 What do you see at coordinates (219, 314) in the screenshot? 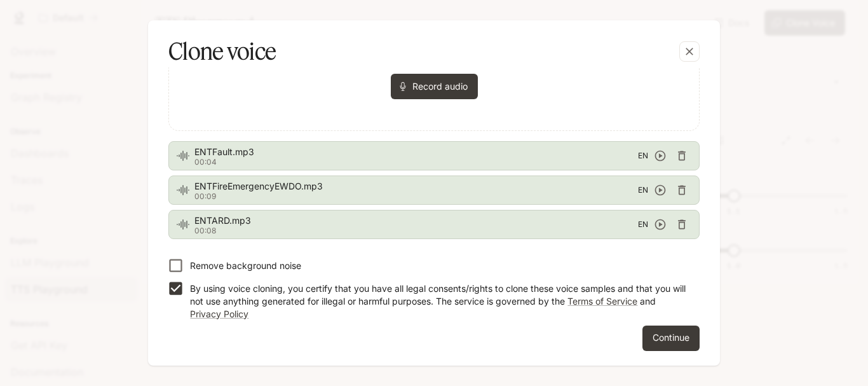
I see `a: Privacy Policy` at bounding box center [219, 314].